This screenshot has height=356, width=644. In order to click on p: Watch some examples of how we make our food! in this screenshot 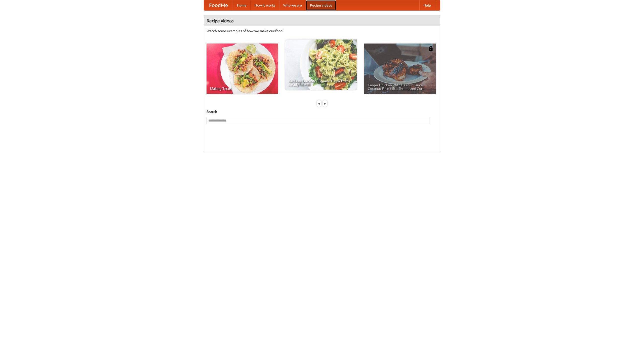, I will do `click(322, 31)`.